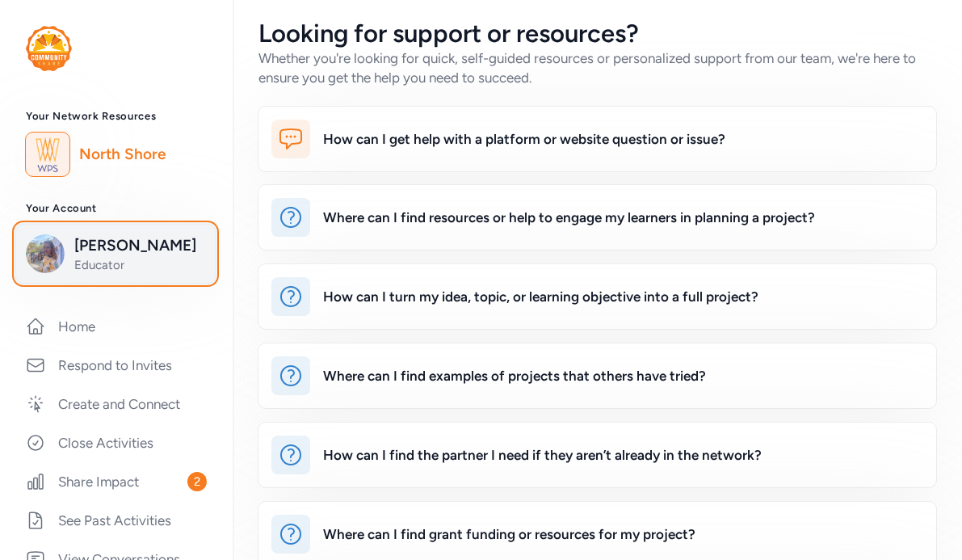 This screenshot has width=962, height=560. What do you see at coordinates (117, 208) in the screenshot?
I see `h3: Your Account` at bounding box center [117, 208].